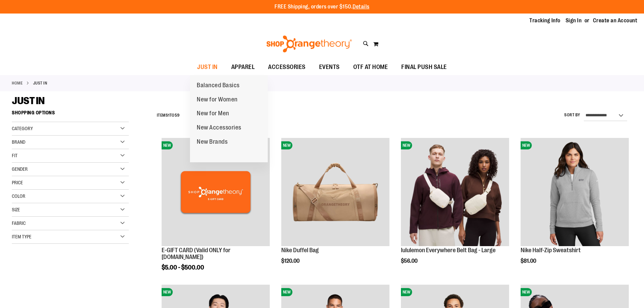 The width and height of the screenshot is (644, 308). What do you see at coordinates (243, 67) in the screenshot?
I see `span: APPAREL` at bounding box center [243, 67].